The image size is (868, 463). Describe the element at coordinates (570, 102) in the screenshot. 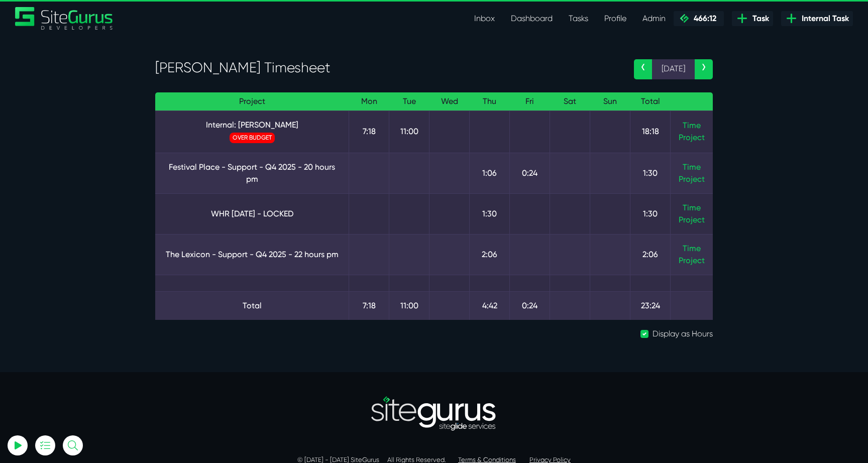

I see `th: Sat` at that location.